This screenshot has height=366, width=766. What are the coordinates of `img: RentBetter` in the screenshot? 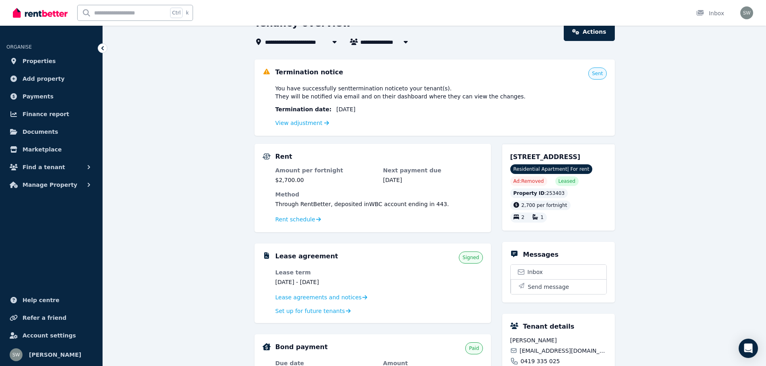 It's located at (40, 13).